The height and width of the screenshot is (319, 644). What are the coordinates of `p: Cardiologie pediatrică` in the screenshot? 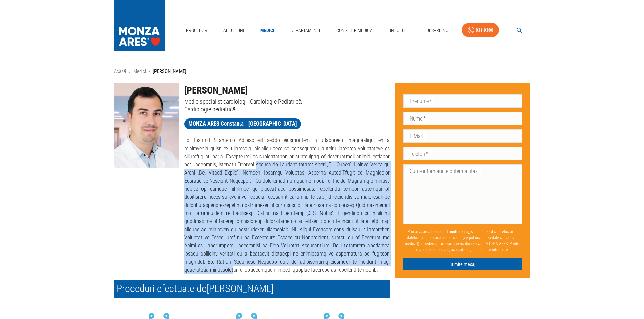 It's located at (287, 109).